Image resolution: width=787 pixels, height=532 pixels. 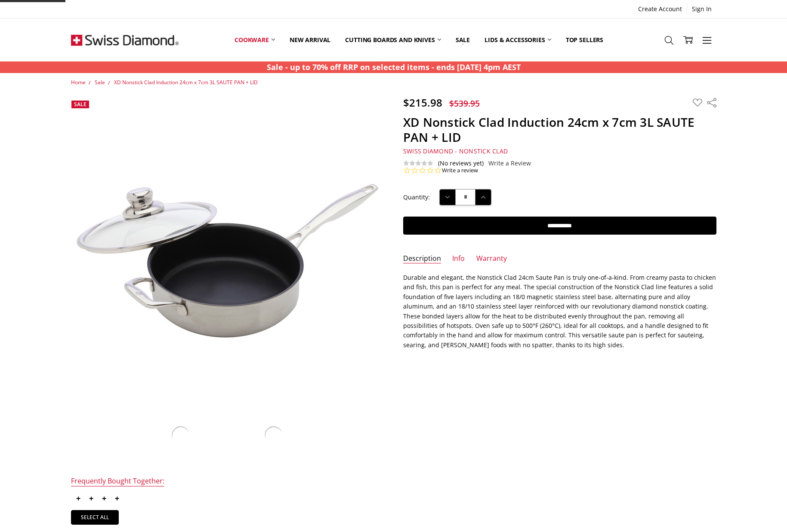 What do you see at coordinates (95, 518) in the screenshot?
I see `a: Select all` at bounding box center [95, 518].